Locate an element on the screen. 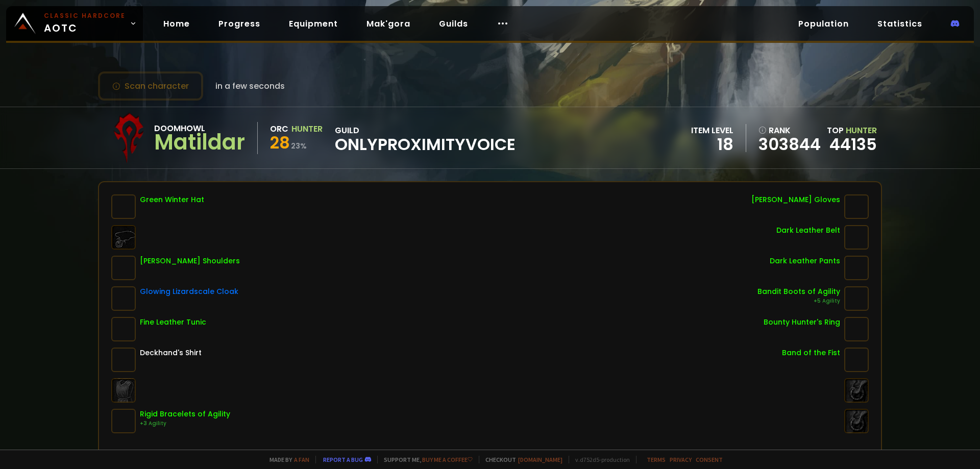  img: item-6449 is located at coordinates (124, 298).